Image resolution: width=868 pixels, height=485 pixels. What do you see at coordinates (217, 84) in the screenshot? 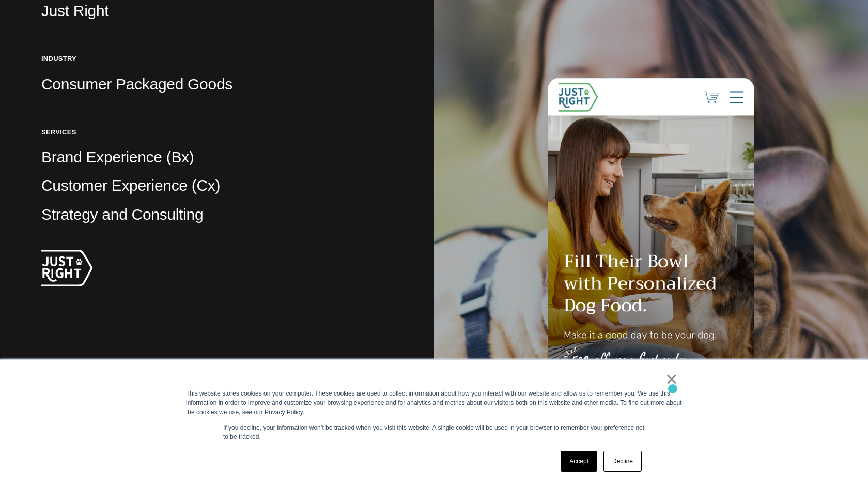
I see `p: Consumer Packaged Goods` at bounding box center [217, 84].